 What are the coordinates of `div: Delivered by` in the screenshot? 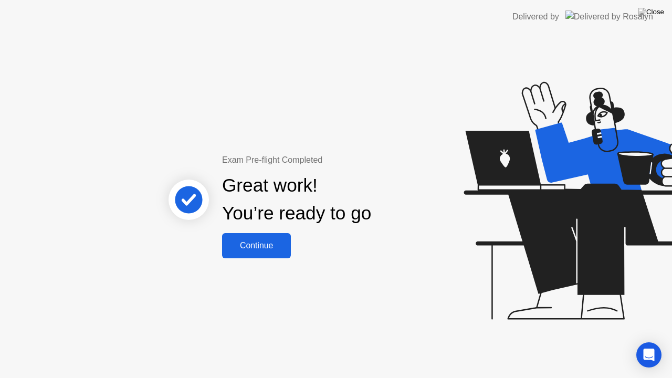 It's located at (536, 17).